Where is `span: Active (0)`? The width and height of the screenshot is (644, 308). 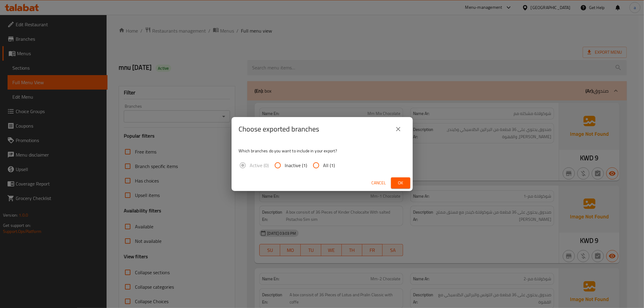 span: Active (0) is located at coordinates (259, 166).